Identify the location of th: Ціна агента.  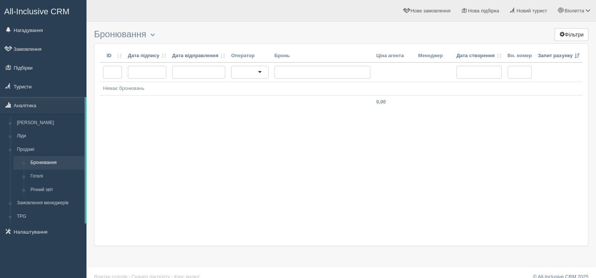
(394, 56).